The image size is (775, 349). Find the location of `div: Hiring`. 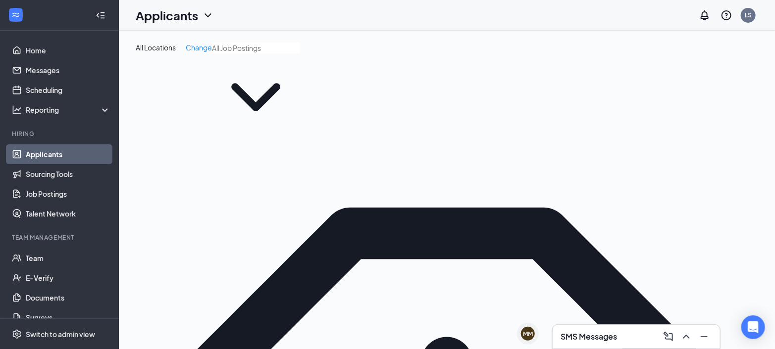

div: Hiring is located at coordinates (60, 134).